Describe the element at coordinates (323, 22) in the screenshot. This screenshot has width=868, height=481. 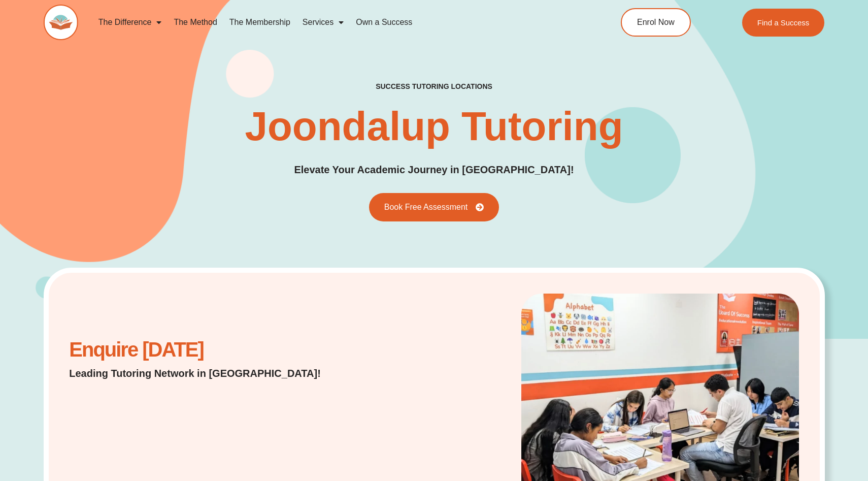
I see `a: Services` at that location.